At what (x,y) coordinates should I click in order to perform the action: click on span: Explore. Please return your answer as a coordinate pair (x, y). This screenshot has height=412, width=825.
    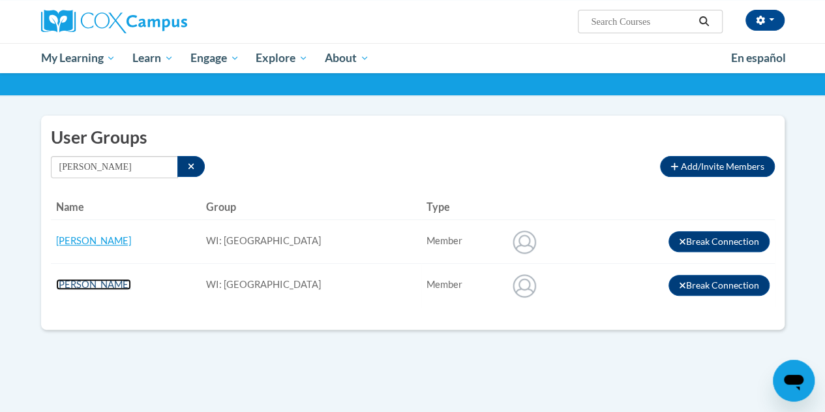
    Looking at the image, I should click on (282, 58).